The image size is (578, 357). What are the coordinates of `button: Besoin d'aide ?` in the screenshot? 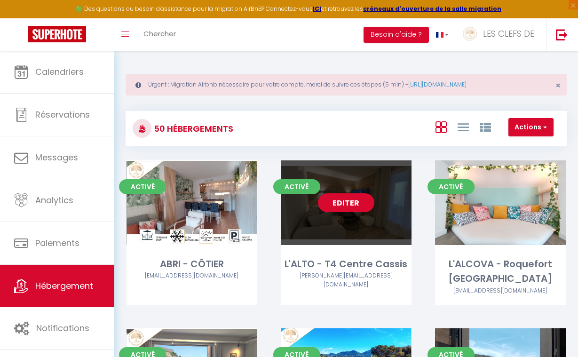 It's located at (396, 35).